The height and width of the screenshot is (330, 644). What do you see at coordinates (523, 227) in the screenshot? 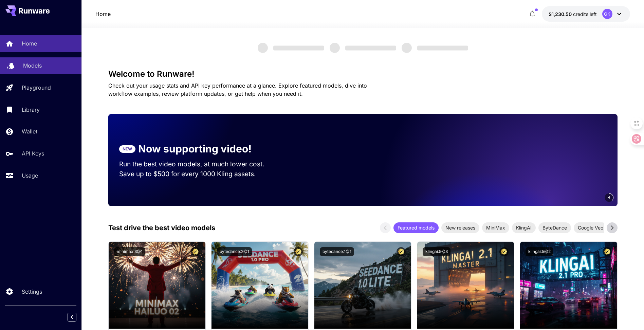
I see `div: KlingAI` at bounding box center [523, 227].